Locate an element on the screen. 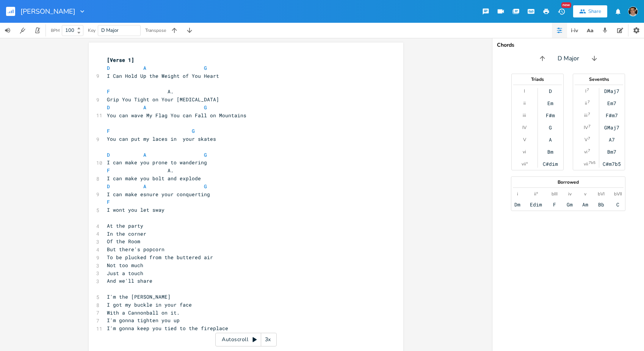 This screenshot has height=351, width=644. div: BPM is located at coordinates (55, 30).